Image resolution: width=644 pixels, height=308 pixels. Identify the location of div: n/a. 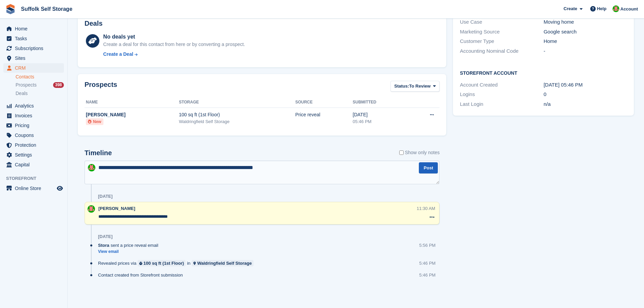
(585, 104).